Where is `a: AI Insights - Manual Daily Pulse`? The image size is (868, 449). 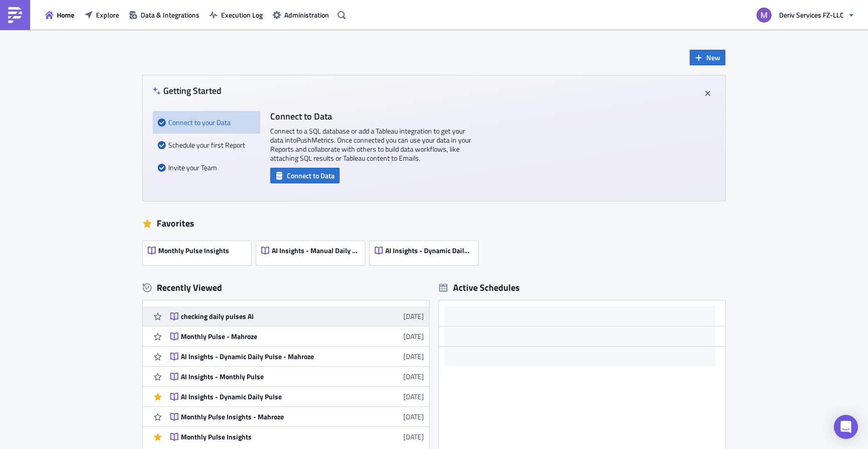
a: AI Insights - Manual Daily Pulse is located at coordinates (313, 251).